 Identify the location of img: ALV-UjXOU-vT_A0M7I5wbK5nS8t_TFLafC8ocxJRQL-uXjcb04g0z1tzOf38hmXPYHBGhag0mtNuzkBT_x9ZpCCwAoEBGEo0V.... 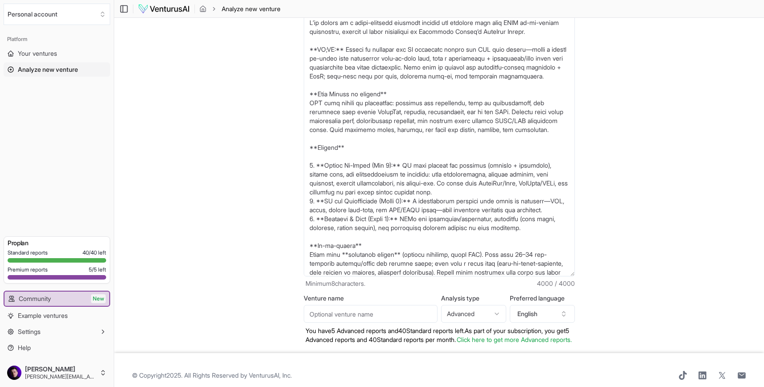
(14, 373).